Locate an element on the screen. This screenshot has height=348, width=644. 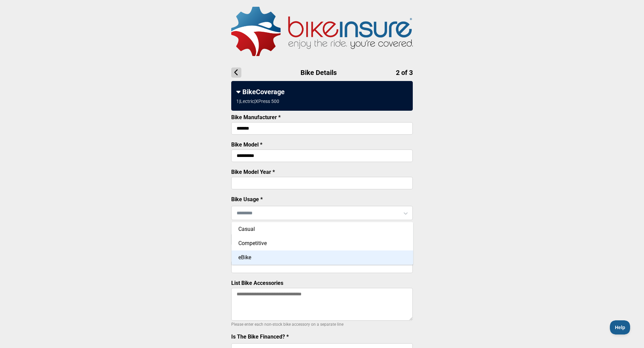
h1: Bike Details is located at coordinates (322, 73).